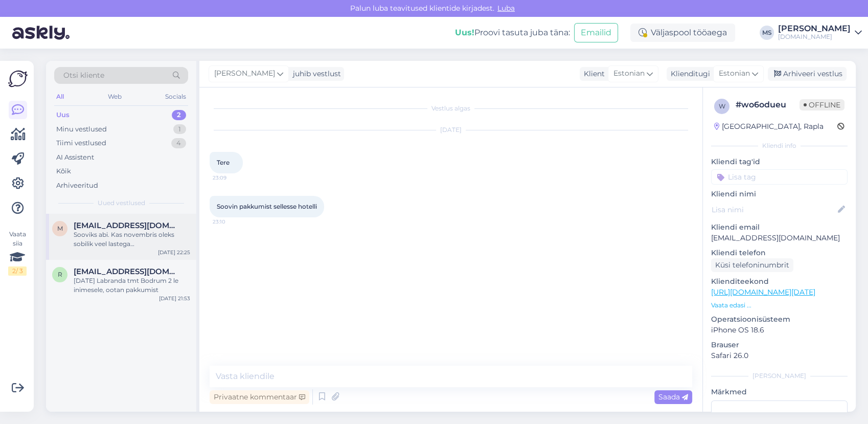 The width and height of the screenshot is (868, 424). I want to click on div: Proovi tasuta juba täna:, so click(512, 33).